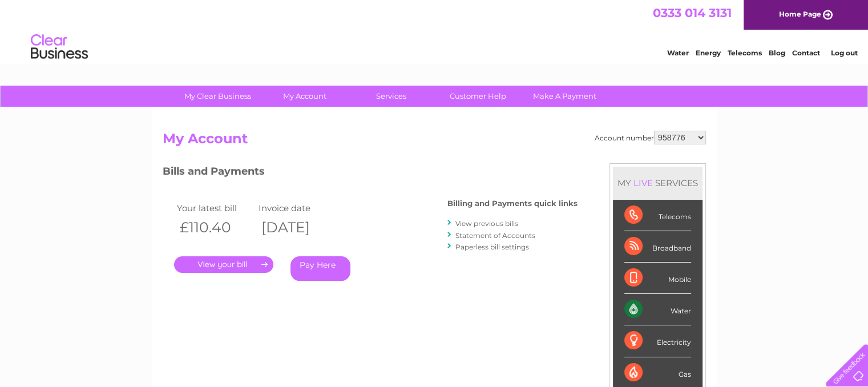 The width and height of the screenshot is (868, 387). What do you see at coordinates (745, 52) in the screenshot?
I see `a: Telecoms` at bounding box center [745, 52].